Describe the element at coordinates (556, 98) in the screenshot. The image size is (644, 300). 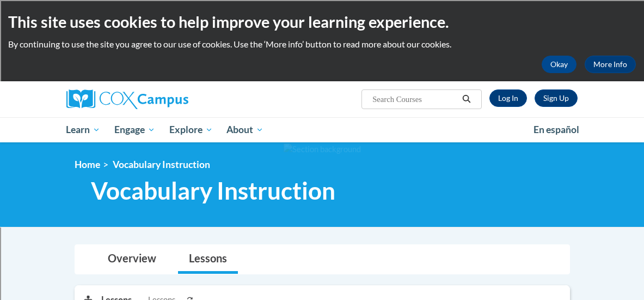
I see `a: Register` at that location.